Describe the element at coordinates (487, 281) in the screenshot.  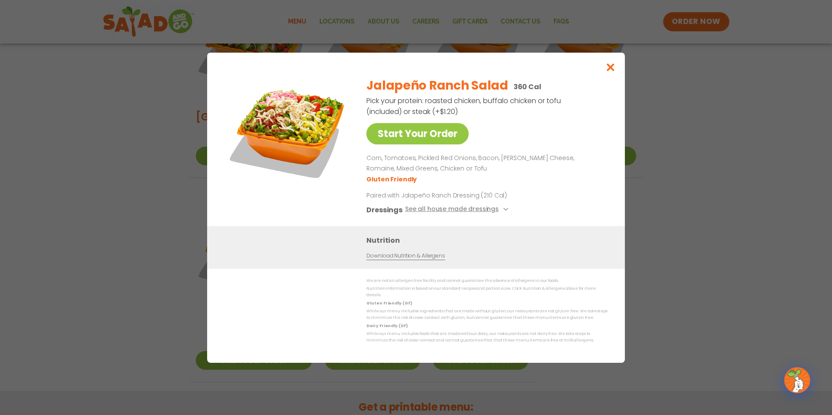
I see `p: We are not an allergen free facility and cannot guarantee the absence of allergens in our foods.` at that location.